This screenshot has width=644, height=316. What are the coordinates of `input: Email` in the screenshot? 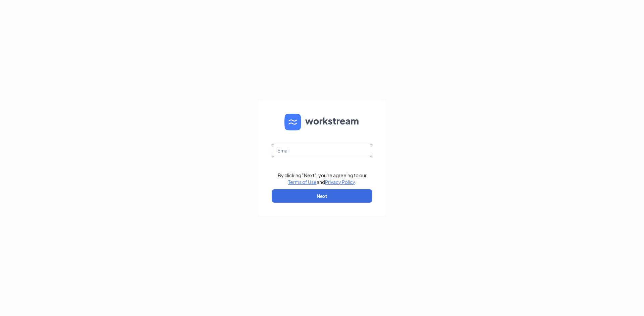 It's located at (322, 151).